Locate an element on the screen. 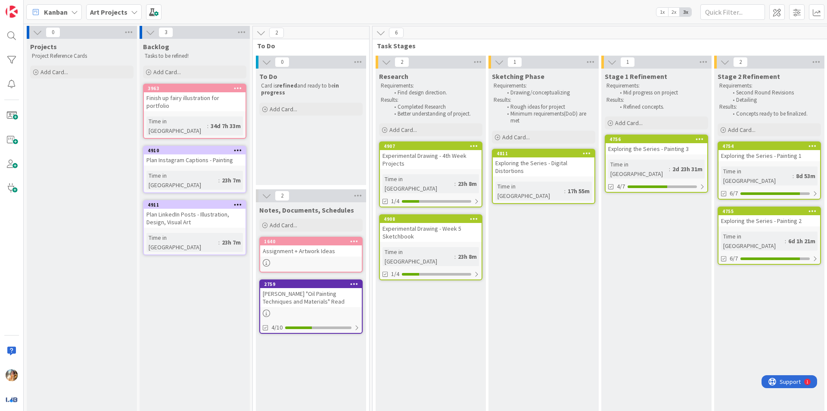  span: Notes, Documents, Schedules is located at coordinates (307, 210).